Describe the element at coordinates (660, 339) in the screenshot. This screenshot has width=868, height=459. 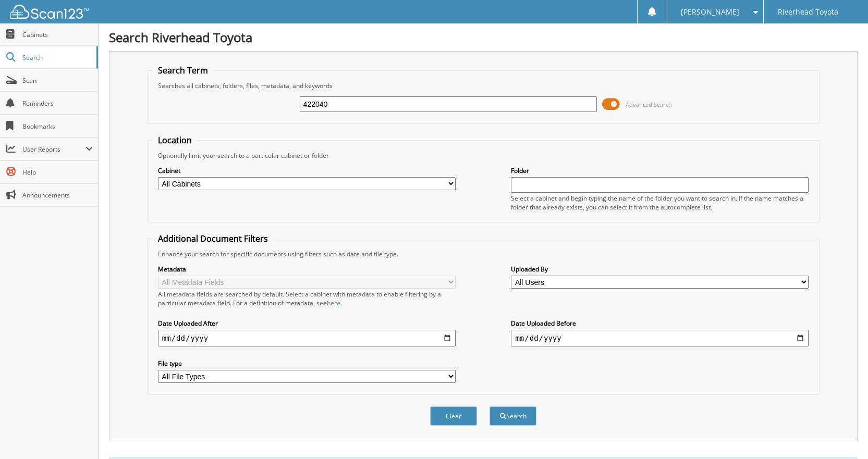
I see `input: end` at that location.